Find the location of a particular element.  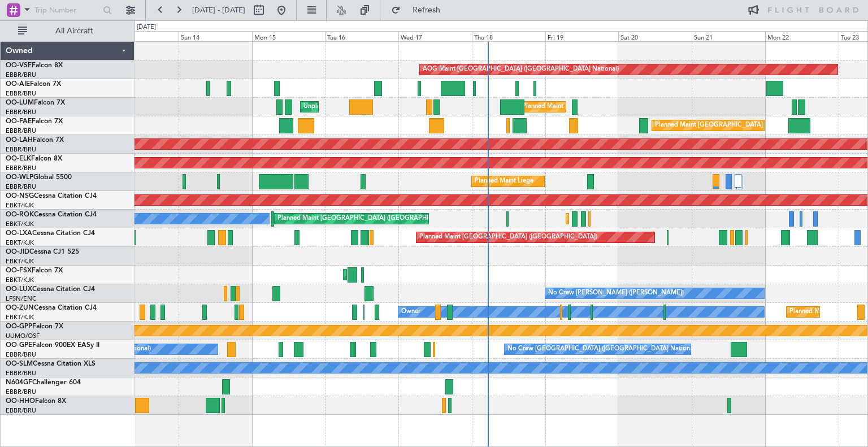

span: OO-FSX is located at coordinates (19, 271).